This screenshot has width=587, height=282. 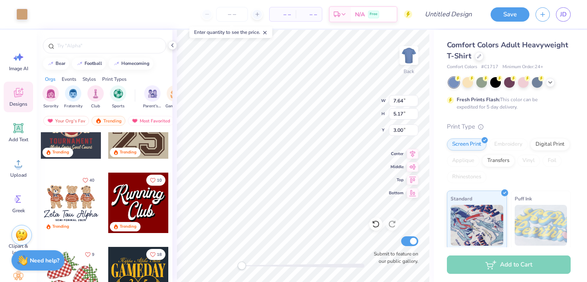 What do you see at coordinates (73, 93) in the screenshot?
I see `img: Fraternity Image` at bounding box center [73, 93].